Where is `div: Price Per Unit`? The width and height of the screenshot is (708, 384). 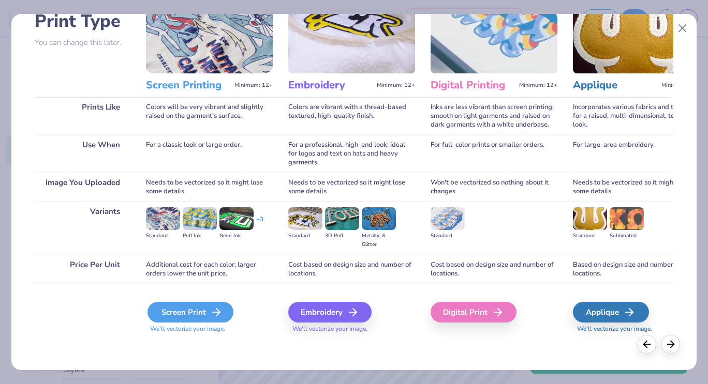 div: Price Per Unit is located at coordinates (82, 270).